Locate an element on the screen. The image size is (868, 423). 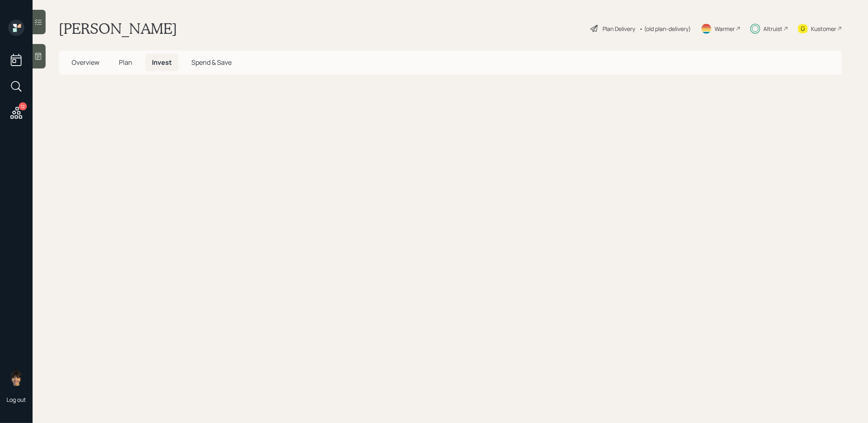
div: Plan Delivery is located at coordinates (619, 28).